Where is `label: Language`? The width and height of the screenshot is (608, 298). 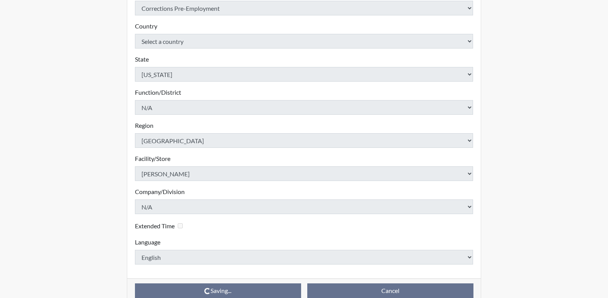
label: Language is located at coordinates (148, 242).